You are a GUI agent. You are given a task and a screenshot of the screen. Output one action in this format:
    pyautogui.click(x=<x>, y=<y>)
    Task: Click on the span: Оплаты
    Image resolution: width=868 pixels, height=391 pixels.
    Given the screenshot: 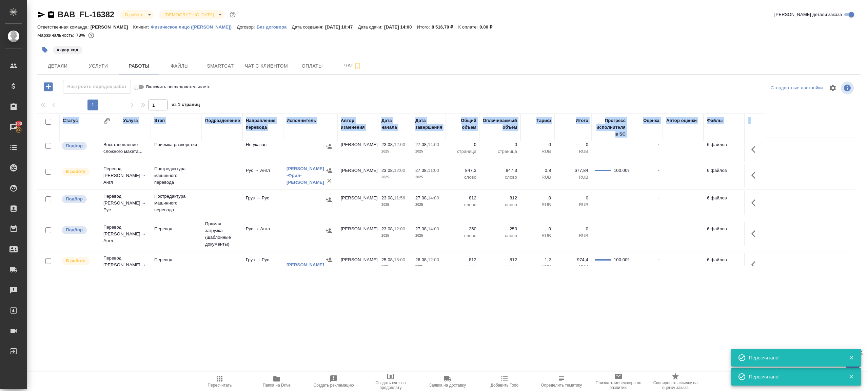 What is the action you would take?
    pyautogui.click(x=312, y=66)
    